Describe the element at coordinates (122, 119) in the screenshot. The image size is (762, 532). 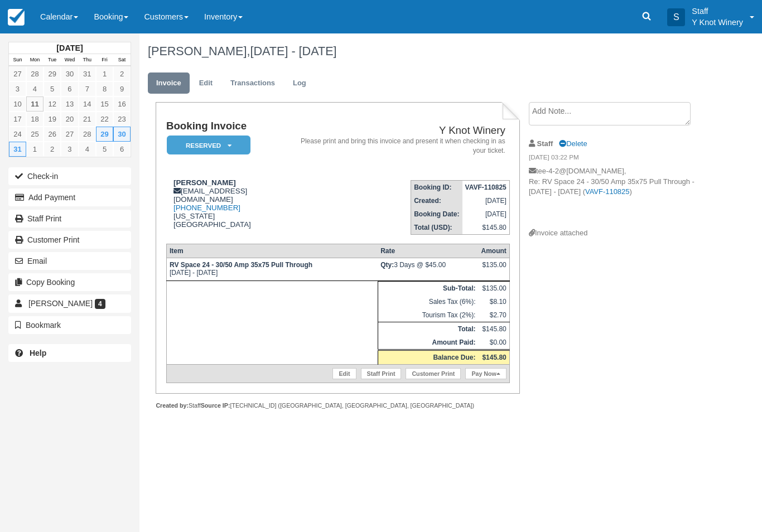
I see `a: 23` at that location.